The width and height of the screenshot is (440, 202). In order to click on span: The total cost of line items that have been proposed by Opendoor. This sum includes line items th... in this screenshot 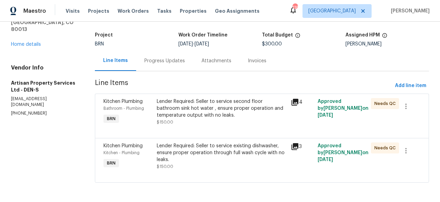, I will do `click(297, 37)`.